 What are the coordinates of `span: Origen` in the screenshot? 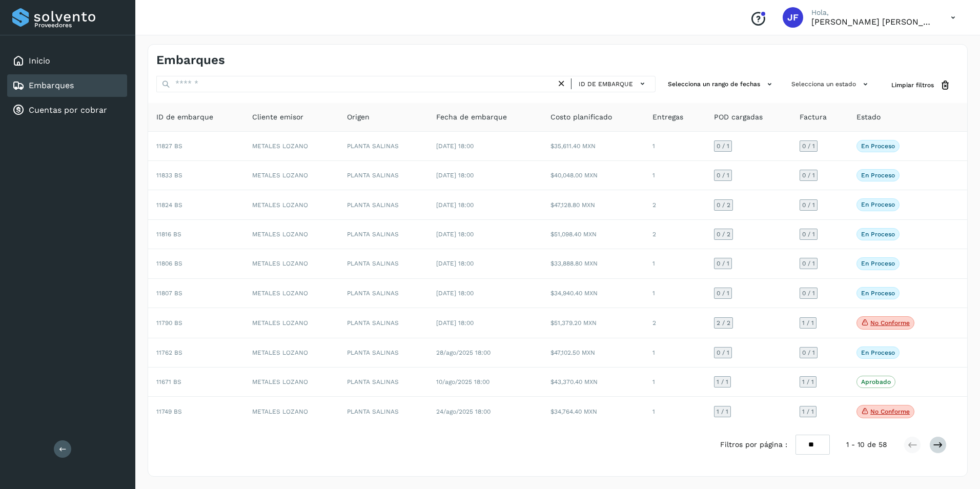 It's located at (358, 117).